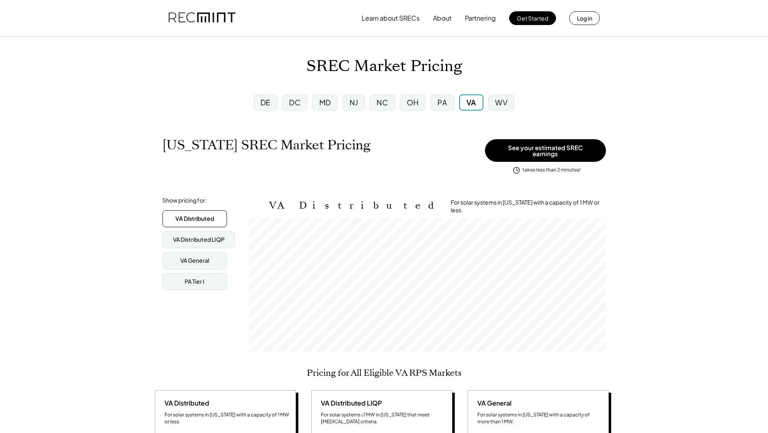 Image resolution: width=768 pixels, height=433 pixels. What do you see at coordinates (354, 205) in the screenshot?
I see `h2: VA Distributed` at bounding box center [354, 205].